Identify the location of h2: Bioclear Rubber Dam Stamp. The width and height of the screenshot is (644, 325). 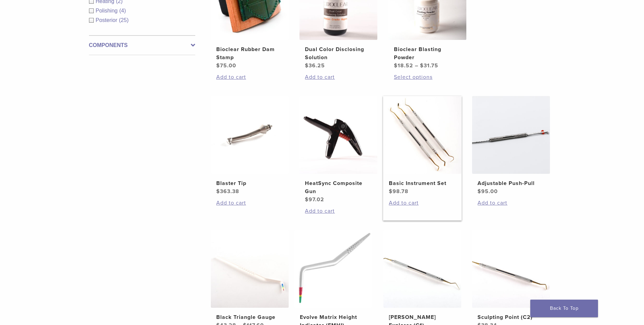
(250, 53).